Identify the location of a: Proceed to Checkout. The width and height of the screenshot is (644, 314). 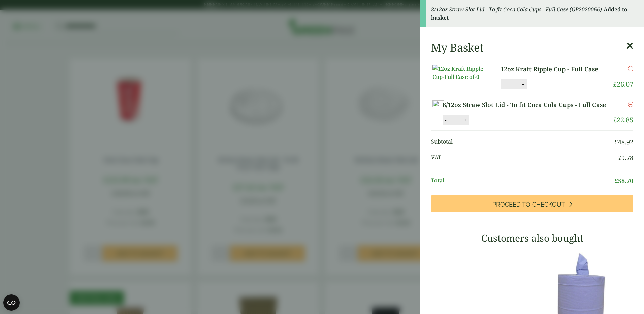
(532, 204).